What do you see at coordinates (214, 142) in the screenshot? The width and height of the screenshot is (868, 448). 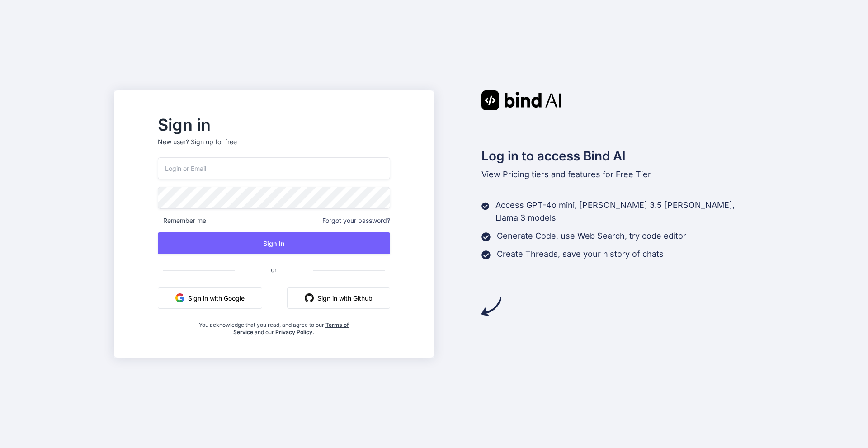 I see `div: Sign up for free` at bounding box center [214, 142].